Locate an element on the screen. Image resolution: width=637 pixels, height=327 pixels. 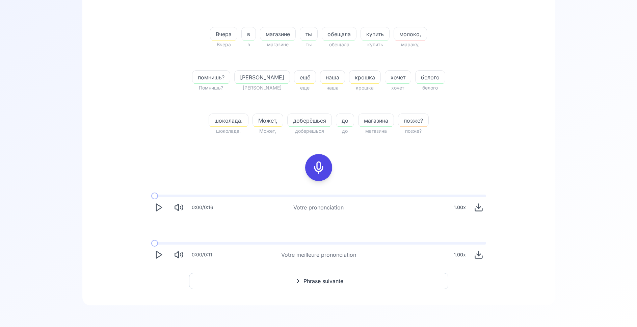
span: помнишь? is located at coordinates (211, 77).